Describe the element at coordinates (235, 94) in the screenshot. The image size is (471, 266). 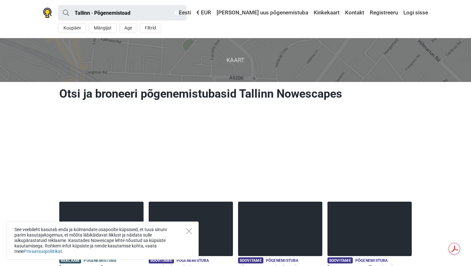
I see `h1: Otsi ja broneeri põgenemistubasid Tallinn Nowescapes` at that location.